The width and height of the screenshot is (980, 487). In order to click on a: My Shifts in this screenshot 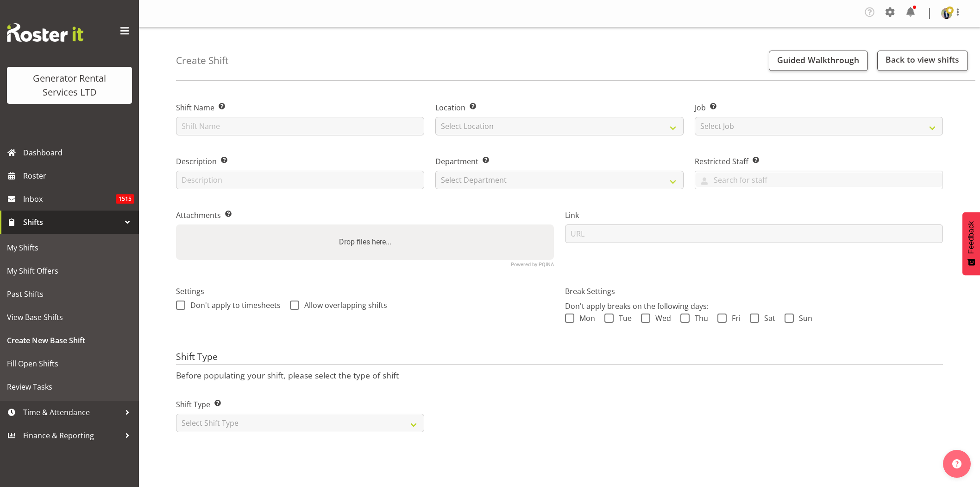, I will do `click(70, 247)`.